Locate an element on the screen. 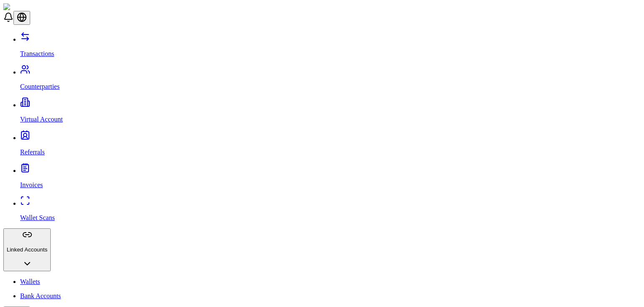 The height and width of the screenshot is (307, 644). a: Counterparties is located at coordinates (331, 79).